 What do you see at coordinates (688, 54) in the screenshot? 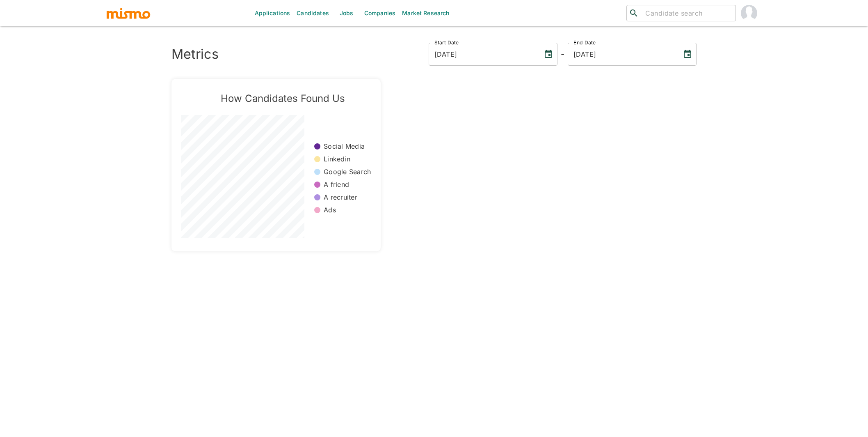
I see `button: Choose date, selected date is Sep 25, 2025` at bounding box center [688, 54].